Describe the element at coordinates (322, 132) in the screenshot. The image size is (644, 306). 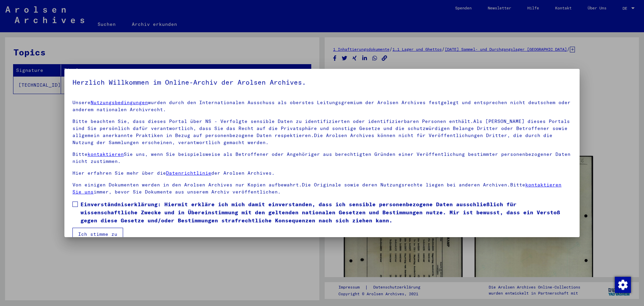
I see `p: Bitte beachten Sie, dass dieses Portal über NS - Verfolgte sensible Daten zu identifizierten oder...` at that location.